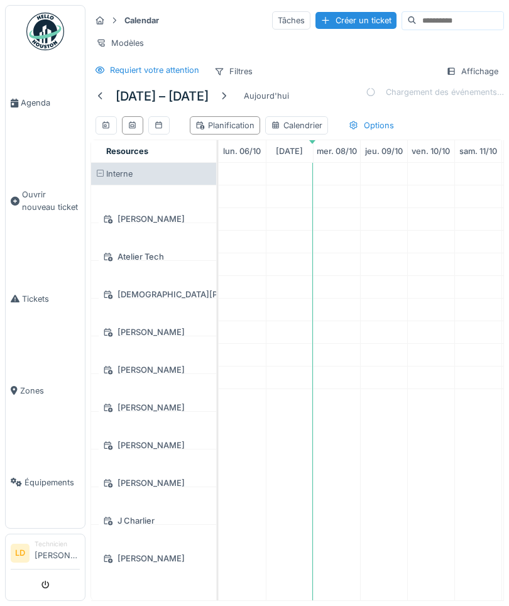 This screenshot has width=509, height=606. Describe the element at coordinates (431, 151) in the screenshot. I see `a: 10 octobre 2025` at that location.